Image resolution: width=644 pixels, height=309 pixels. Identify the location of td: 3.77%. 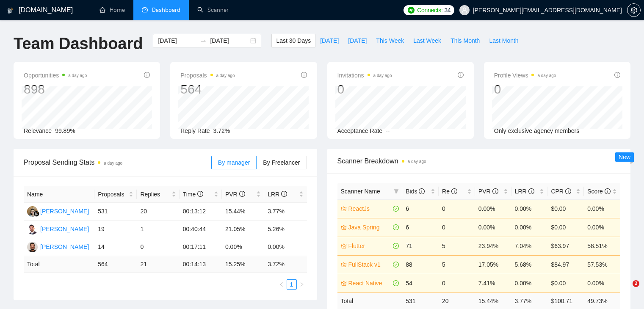
(286, 212).